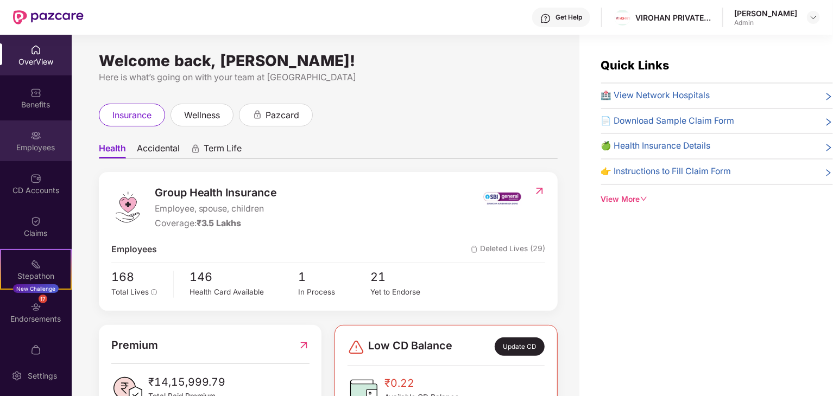 The image size is (833, 396). What do you see at coordinates (36, 136) in the screenshot?
I see `img: svg+xml;base64,PHN2ZyBpZD0iRW1wbG95ZWVzIiB4bWxucz0iaHR0cDovL3d3dy53My5vcmcvMjAwMC9zdmciIHdpZHRoPS...` at bounding box center [36, 136].